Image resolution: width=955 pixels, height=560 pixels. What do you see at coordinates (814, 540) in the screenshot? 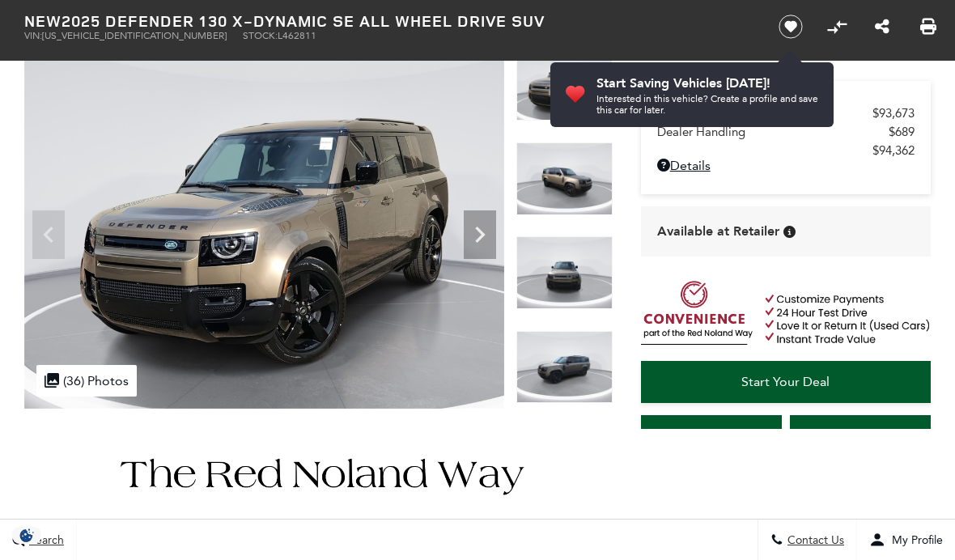
I see `span: Contact Us` at bounding box center [814, 540].